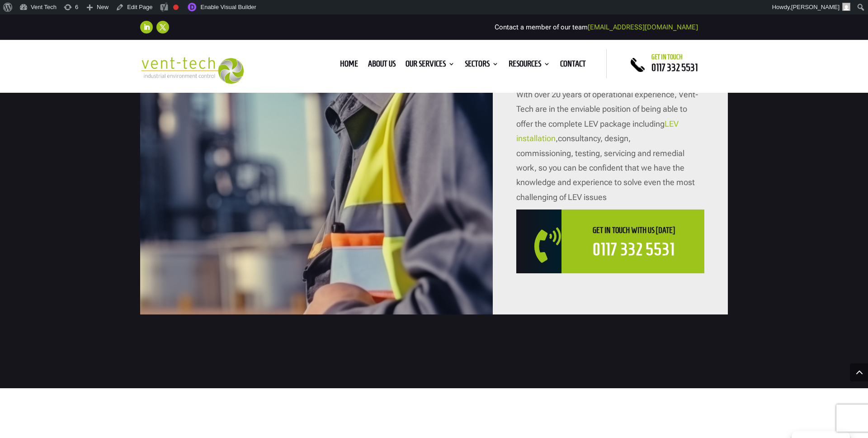 This screenshot has height=438, width=868. What do you see at coordinates (176, 7) in the screenshot?
I see `div: Focus keyphrase not set` at bounding box center [176, 7].